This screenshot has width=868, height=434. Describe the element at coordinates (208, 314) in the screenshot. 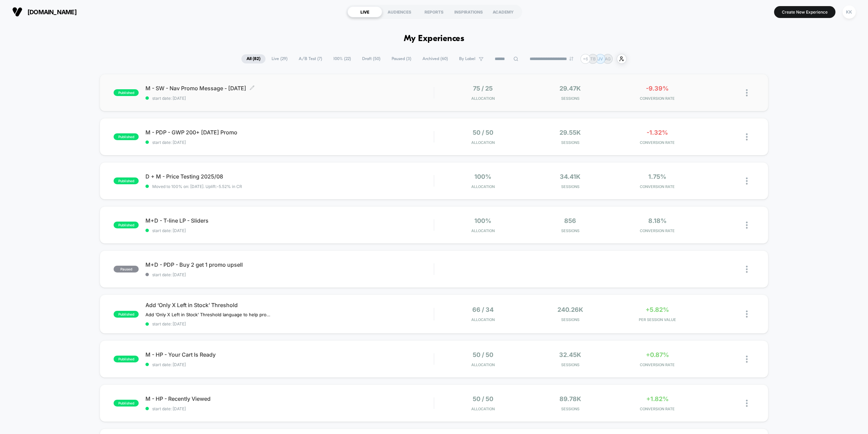

I see `span: Add ‘Only X Left in Stock’ Threshold language to help promote urgency` at that location.